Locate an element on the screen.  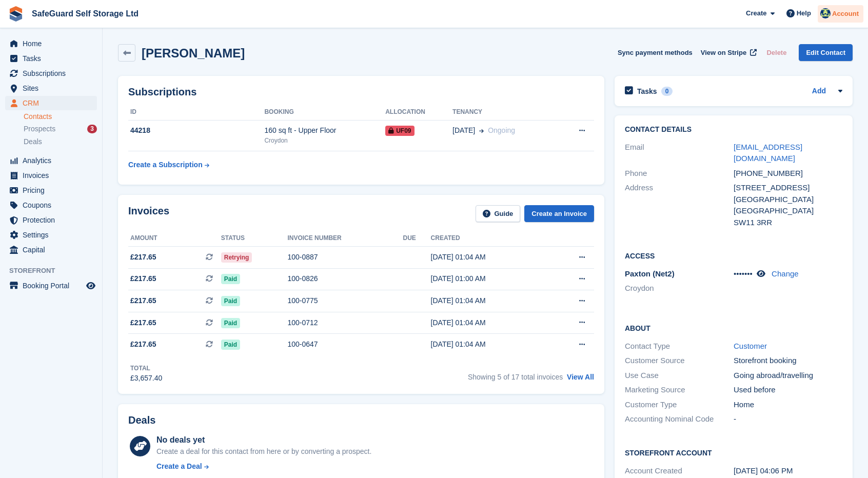
div: Used before is located at coordinates (788, 390).